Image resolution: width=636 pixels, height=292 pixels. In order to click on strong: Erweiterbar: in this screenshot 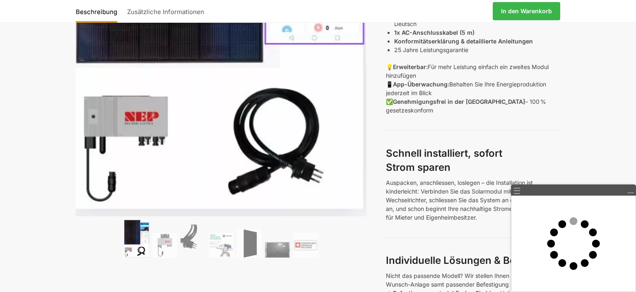, I will do `click(410, 67)`.